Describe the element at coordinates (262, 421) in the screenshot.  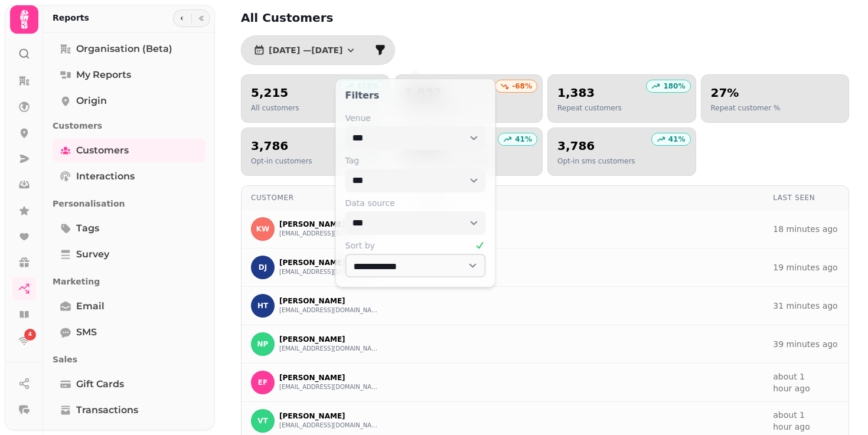
I see `span: VT` at that location.